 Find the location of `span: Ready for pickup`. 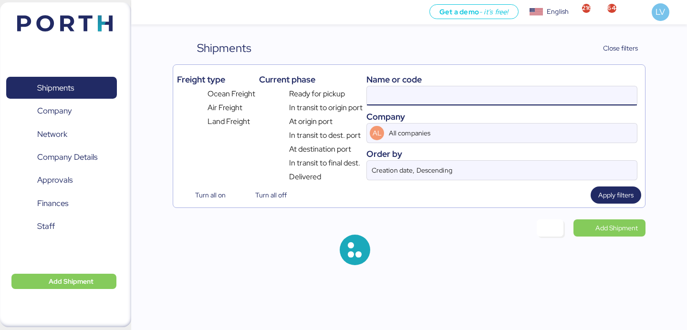

span: Ready for pickup is located at coordinates (317, 94).